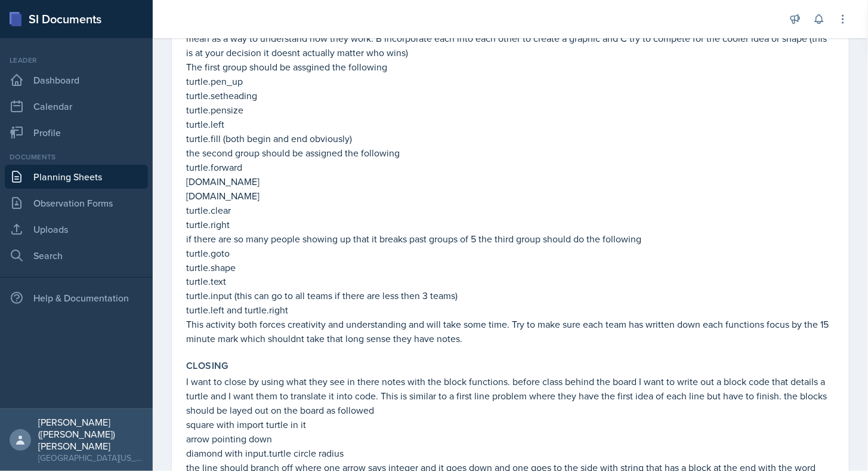  What do you see at coordinates (76, 61) in the screenshot?
I see `div: Leader` at bounding box center [76, 61].